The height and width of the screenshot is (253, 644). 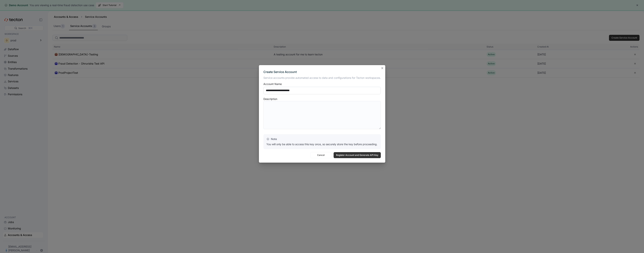 What do you see at coordinates (382, 68) in the screenshot?
I see `button: Closes this modal window` at bounding box center [382, 68].